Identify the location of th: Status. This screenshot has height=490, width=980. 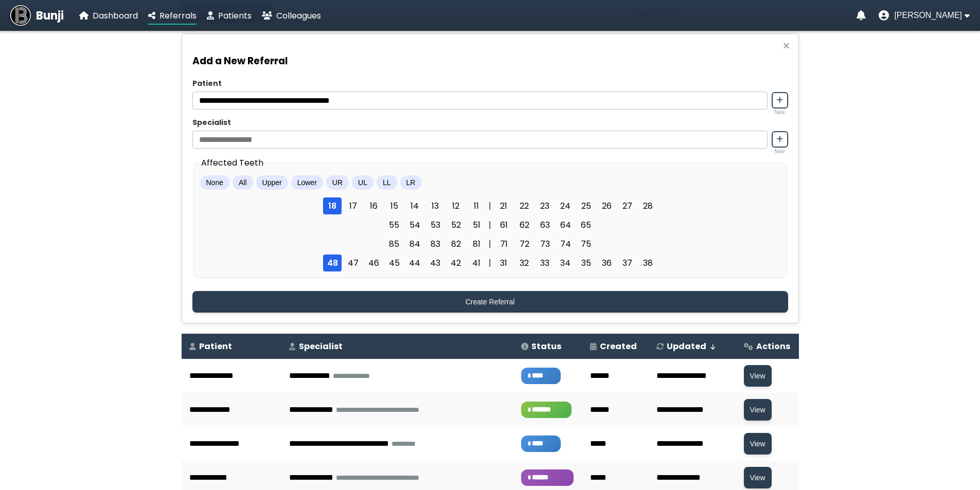
(548, 346).